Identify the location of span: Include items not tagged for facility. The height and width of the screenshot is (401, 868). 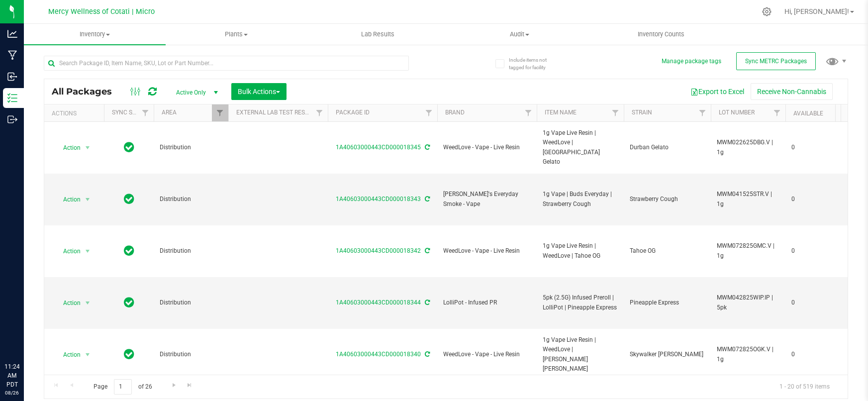
(534, 63).